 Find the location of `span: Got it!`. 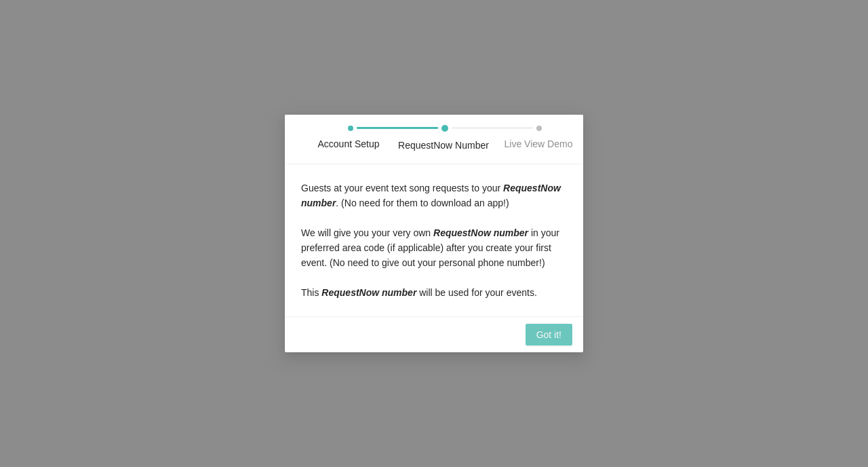

span: Got it! is located at coordinates (549, 334).